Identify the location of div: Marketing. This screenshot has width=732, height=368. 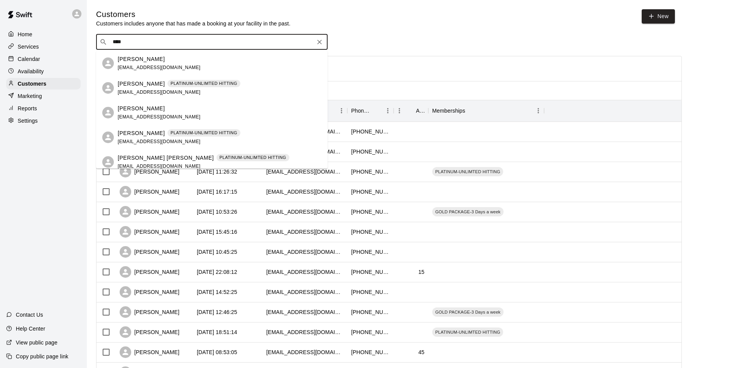
(43, 96).